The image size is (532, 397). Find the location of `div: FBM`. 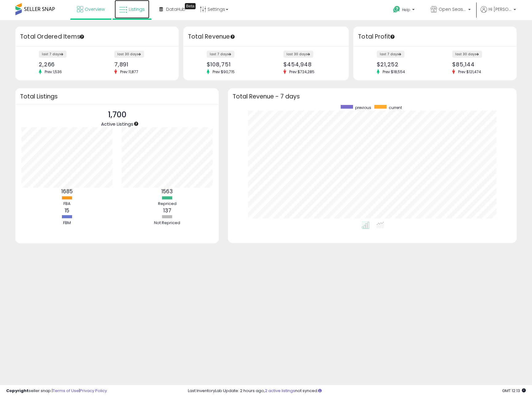

div: FBM is located at coordinates (67, 223).